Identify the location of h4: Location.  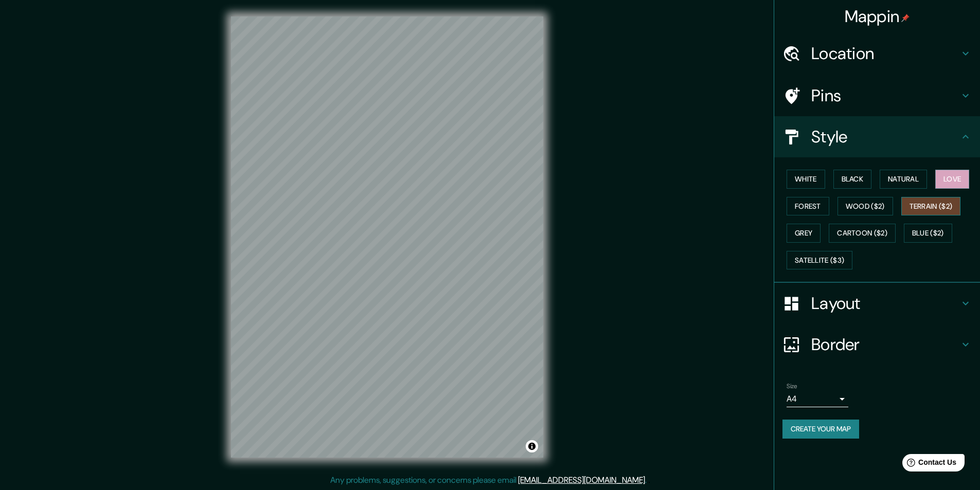
(885, 53).